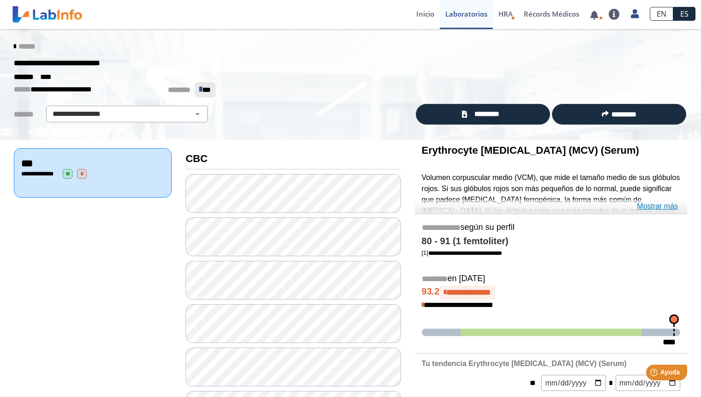 This screenshot has height=397, width=701. Describe the element at coordinates (684, 14) in the screenshot. I see `a: ES` at that location.